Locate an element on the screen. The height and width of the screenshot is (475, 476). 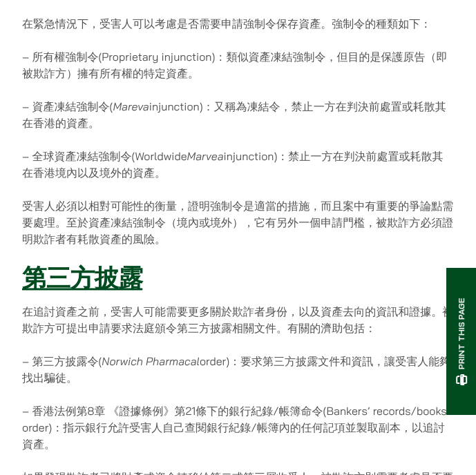
u: 第三方披露 is located at coordinates (82, 278).